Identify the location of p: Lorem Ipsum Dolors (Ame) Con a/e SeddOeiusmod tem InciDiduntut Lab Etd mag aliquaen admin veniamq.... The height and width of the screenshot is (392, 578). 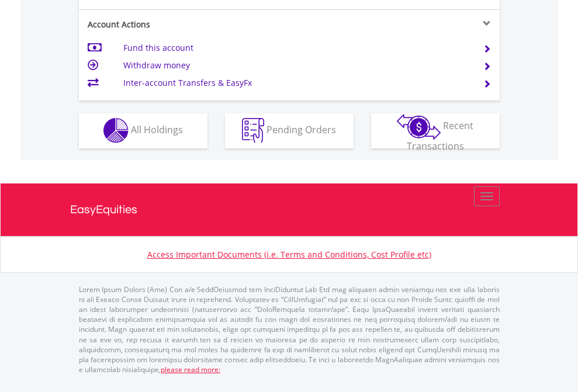
(289, 330).